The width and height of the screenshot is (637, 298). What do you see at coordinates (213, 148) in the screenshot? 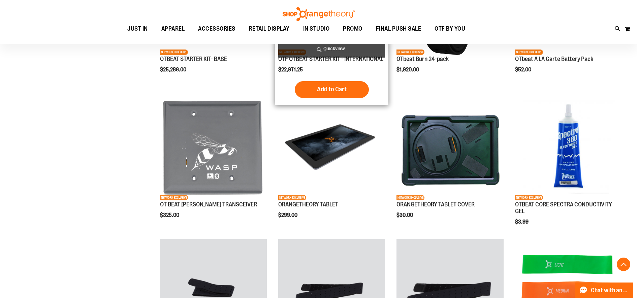
I see `a: Product image for OT BEAT POE TRANSCEIVERNETWORK EXCLUSIVE` at bounding box center [213, 148].